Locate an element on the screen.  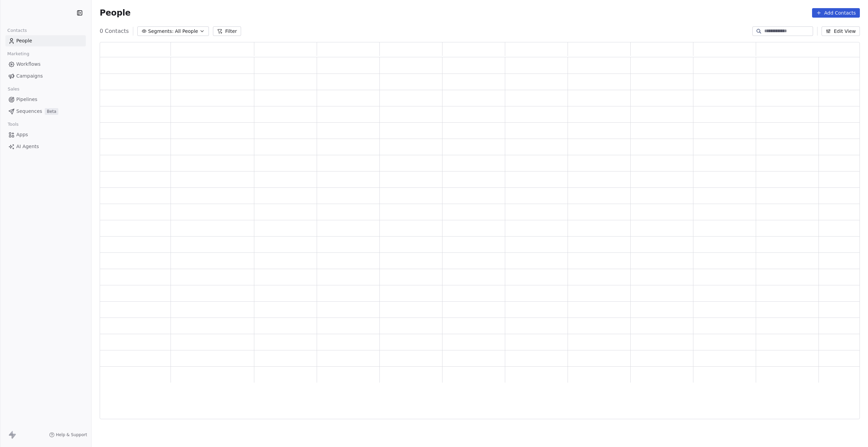
button: Filter is located at coordinates (227, 31).